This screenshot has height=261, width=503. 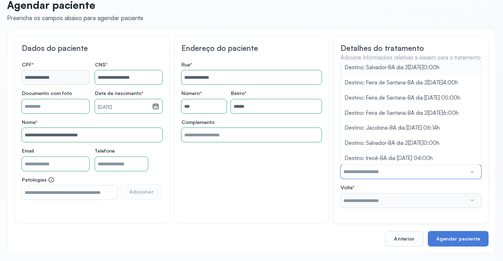 I want to click on button: Agendar paciente, so click(x=458, y=239).